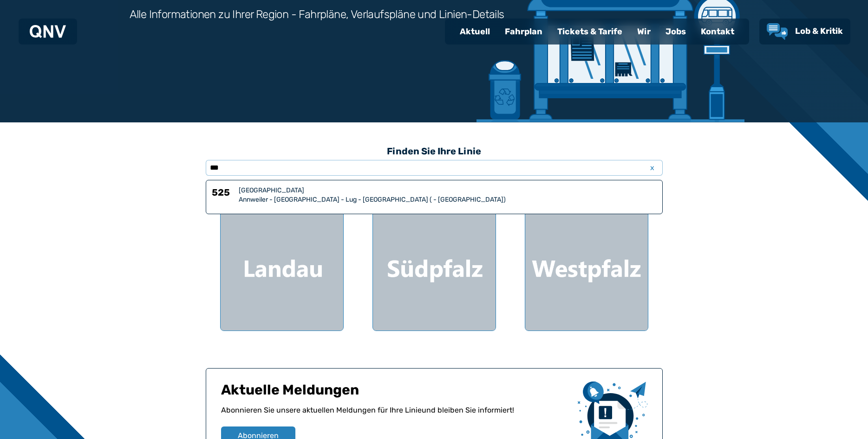 The height and width of the screenshot is (439, 868). Describe the element at coordinates (474, 31) in the screenshot. I see `div: Aktuell` at that location.